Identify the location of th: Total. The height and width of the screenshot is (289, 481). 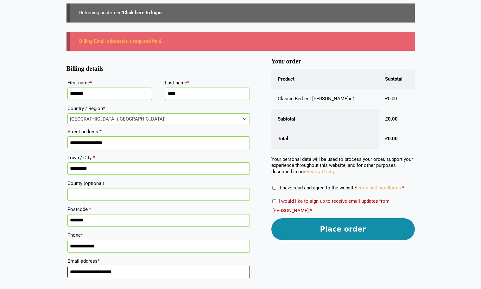
(325, 138).